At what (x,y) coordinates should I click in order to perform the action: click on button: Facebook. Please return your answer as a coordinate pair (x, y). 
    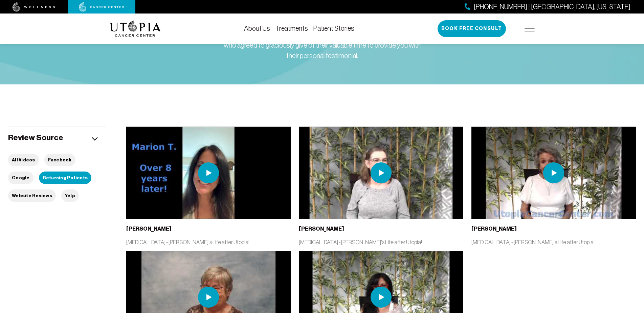
    Looking at the image, I should click on (60, 160).